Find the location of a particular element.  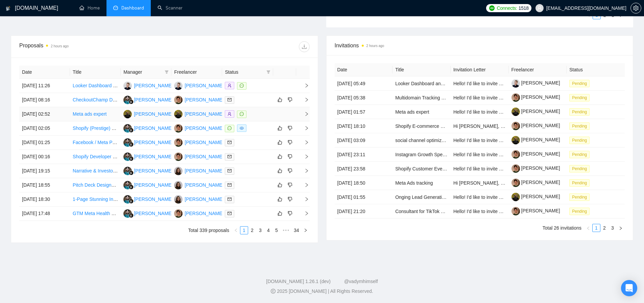

img: IK is located at coordinates (178, 114).